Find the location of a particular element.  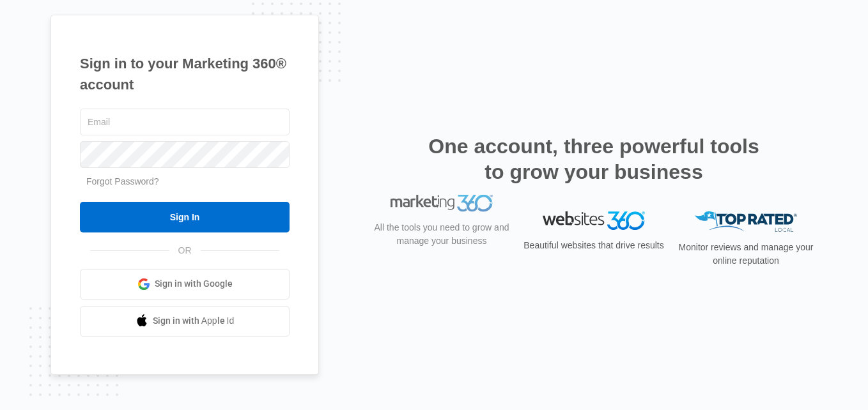

img: Marketing 360 is located at coordinates (442, 220).